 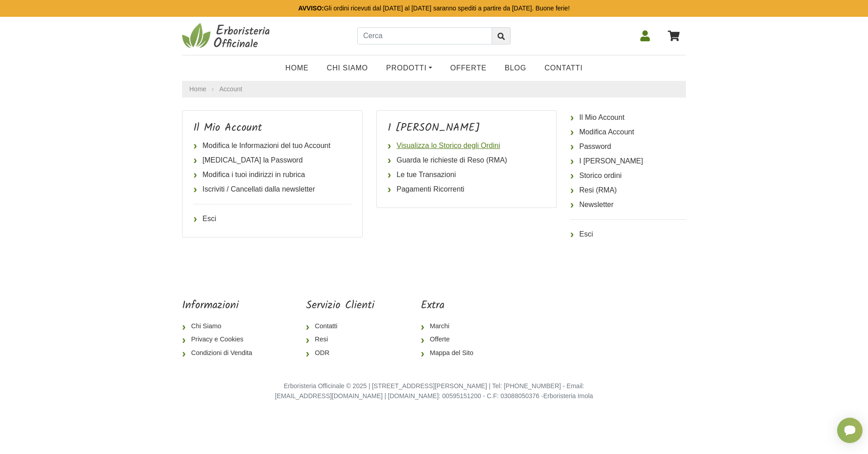 What do you see at coordinates (272, 175) in the screenshot?
I see `a: Modifica i tuoi indirizzi in rubrica` at bounding box center [272, 175].